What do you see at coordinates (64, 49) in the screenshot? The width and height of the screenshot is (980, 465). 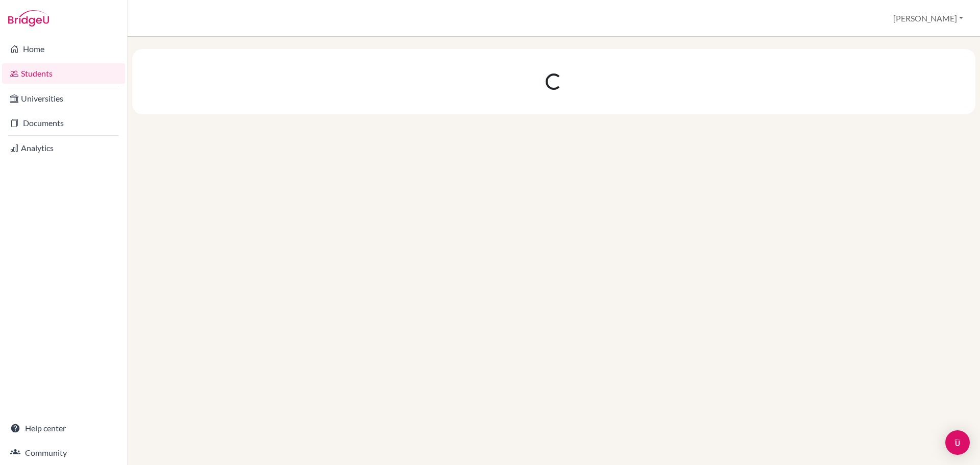 I see `a: Home` at bounding box center [64, 49].